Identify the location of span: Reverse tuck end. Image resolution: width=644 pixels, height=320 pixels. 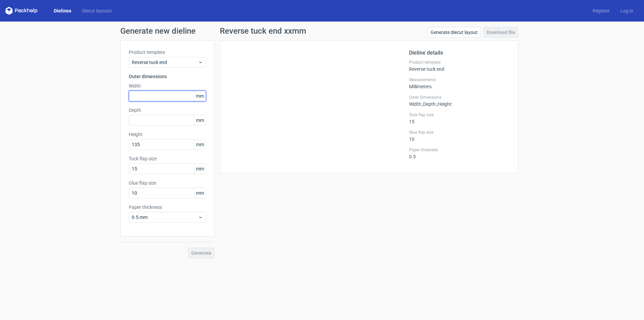
(165, 62).